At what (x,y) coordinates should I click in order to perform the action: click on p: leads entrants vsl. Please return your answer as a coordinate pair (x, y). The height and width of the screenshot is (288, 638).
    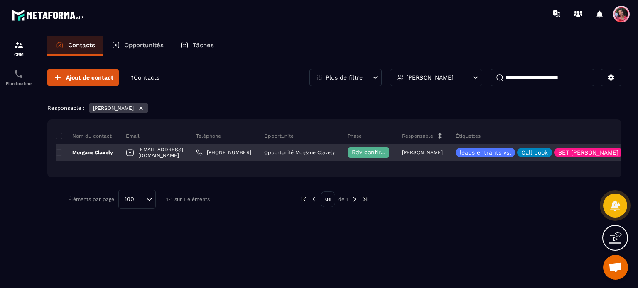
    Looking at the image, I should click on (485, 153).